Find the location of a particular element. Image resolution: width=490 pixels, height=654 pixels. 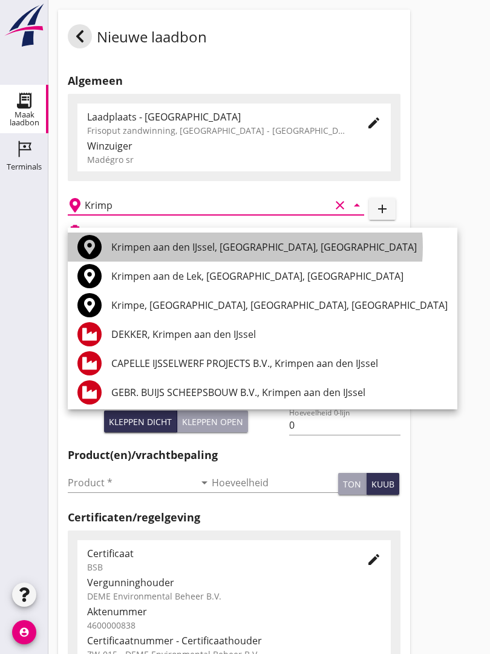

h2: Algemeen is located at coordinates (234, 81).